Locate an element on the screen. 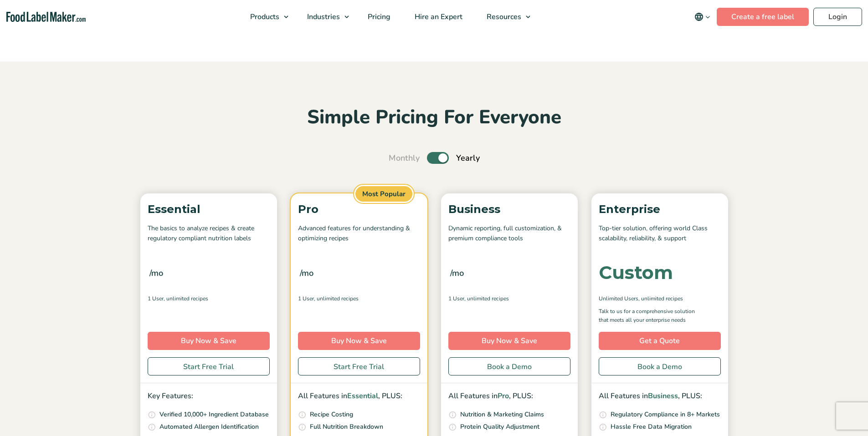 The width and height of the screenshot is (868, 436). span: Business is located at coordinates (663, 396).